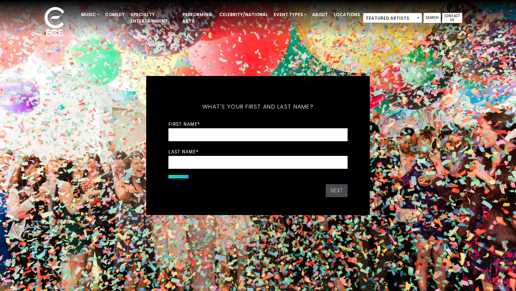 The height and width of the screenshot is (291, 516). What do you see at coordinates (115, 15) in the screenshot?
I see `a: Comedy` at bounding box center [115, 15].